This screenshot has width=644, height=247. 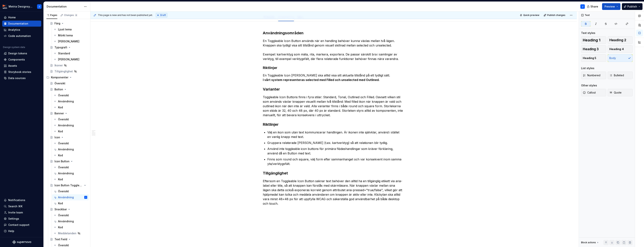 What do you see at coordinates (321, 80) in the screenshot?
I see `strong: I vårt system representeras selected med Filled och unselected med Outlined.` at bounding box center [321, 80].